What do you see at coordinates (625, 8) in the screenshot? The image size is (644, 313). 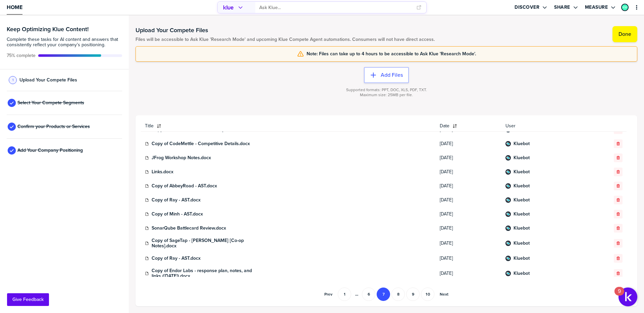 I see `div: Kirsten Wissel` at bounding box center [625, 8].